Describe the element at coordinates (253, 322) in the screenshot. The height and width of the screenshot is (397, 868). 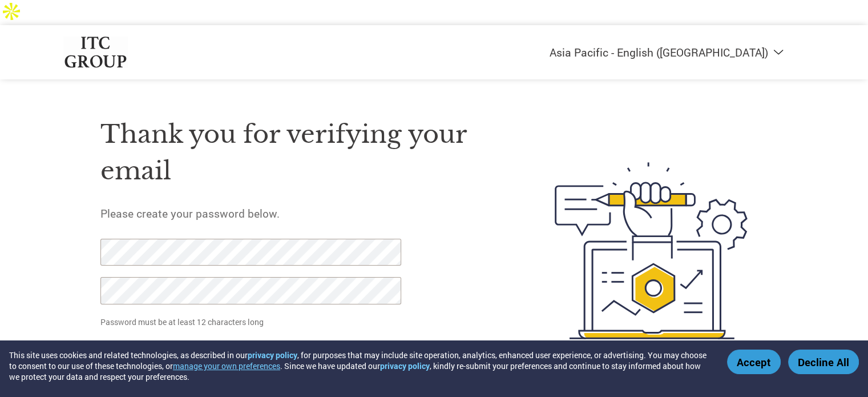
I see `p: Password must be at least 12 characters long` at that location.